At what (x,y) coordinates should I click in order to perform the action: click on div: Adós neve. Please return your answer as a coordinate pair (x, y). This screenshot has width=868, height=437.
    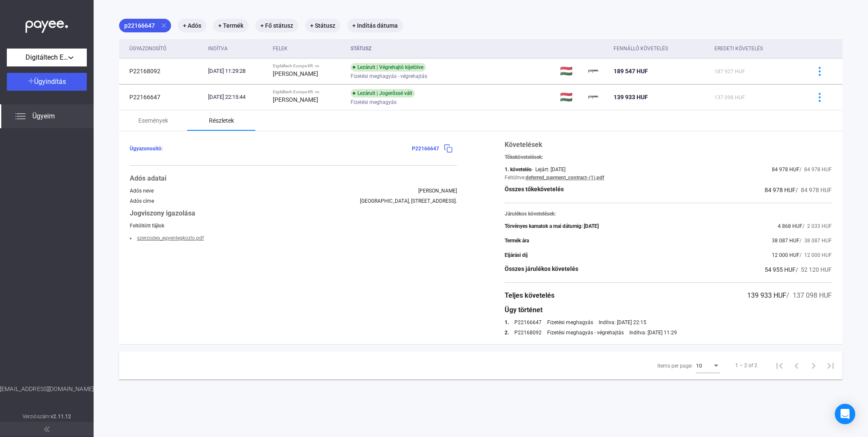
    Looking at the image, I should click on (142, 191).